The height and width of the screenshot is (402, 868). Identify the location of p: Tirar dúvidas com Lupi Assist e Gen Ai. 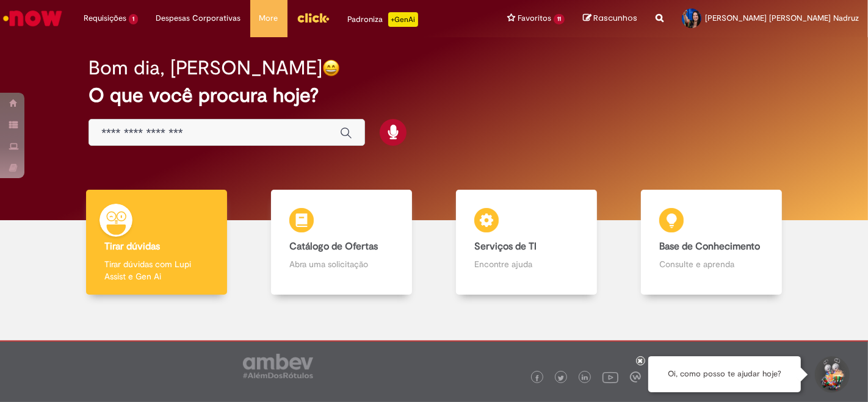
(156, 270).